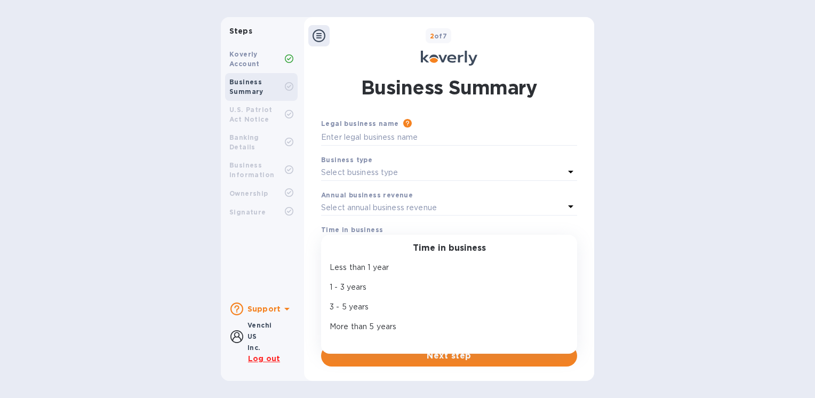 This screenshot has height=398, width=815. What do you see at coordinates (247, 212) in the screenshot?
I see `b: Signature` at bounding box center [247, 212].